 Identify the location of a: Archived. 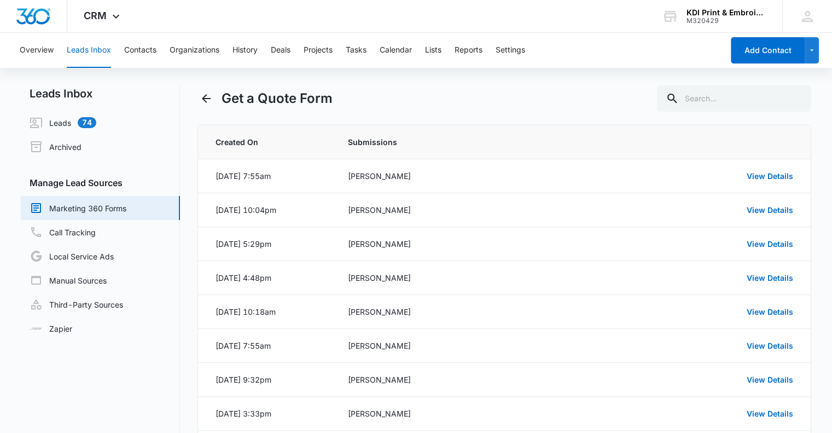
(55, 147).